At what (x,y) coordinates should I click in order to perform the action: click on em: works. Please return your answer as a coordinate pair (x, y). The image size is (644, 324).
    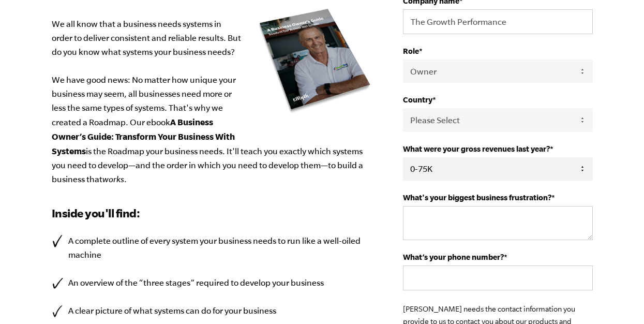
    Looking at the image, I should click on (114, 179).